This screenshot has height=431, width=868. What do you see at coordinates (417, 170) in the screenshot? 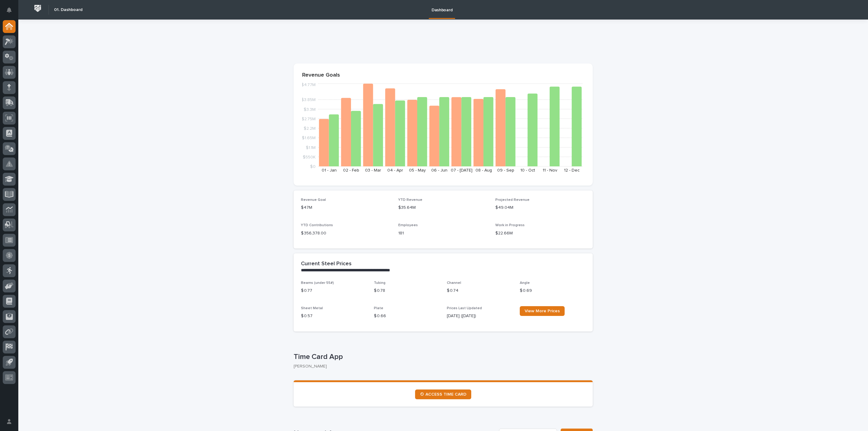
I see `text: 05 - May` at bounding box center [417, 170].